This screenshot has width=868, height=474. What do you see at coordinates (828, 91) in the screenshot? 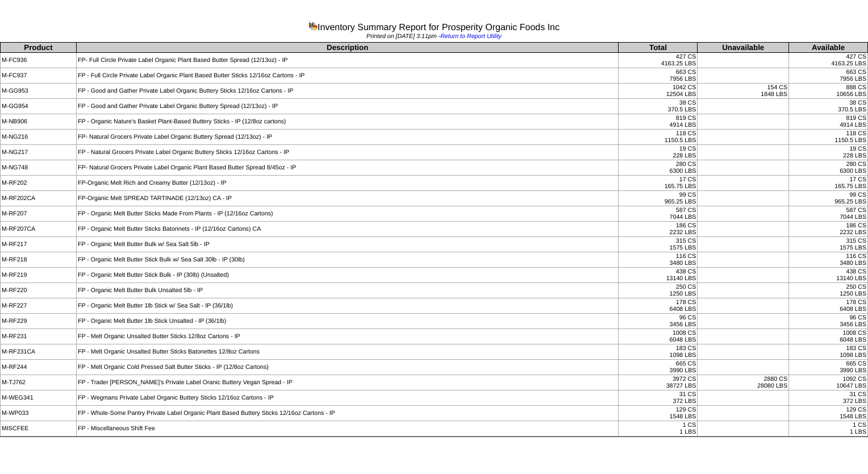
I see `td: 888 CS 10656 LBS` at bounding box center [828, 91].